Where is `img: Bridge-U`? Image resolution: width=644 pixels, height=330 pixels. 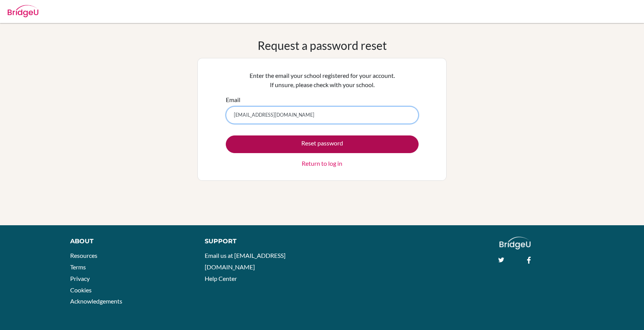
img: Bridge-U is located at coordinates (23, 11).